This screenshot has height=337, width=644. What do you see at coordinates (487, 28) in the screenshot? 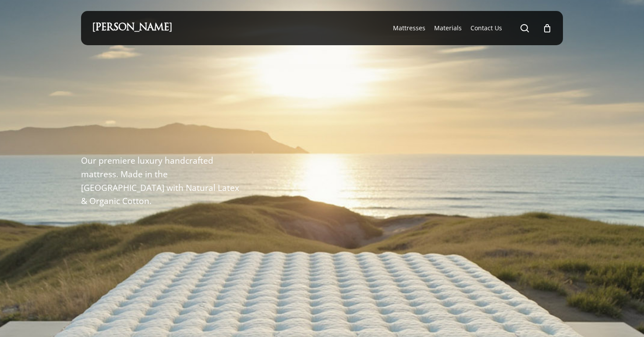
I see `a: Contact Us` at bounding box center [487, 28].